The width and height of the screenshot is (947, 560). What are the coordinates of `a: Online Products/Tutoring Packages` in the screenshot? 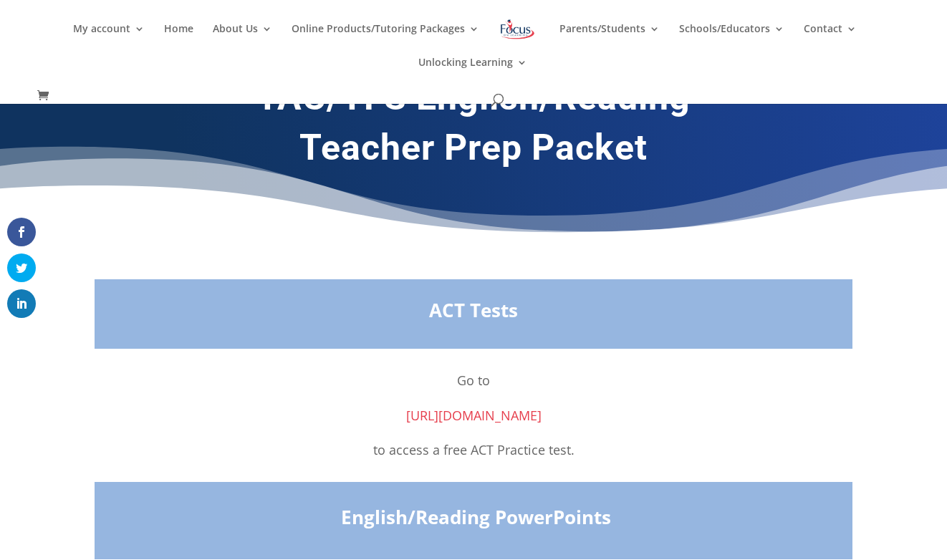 It's located at (385, 40).